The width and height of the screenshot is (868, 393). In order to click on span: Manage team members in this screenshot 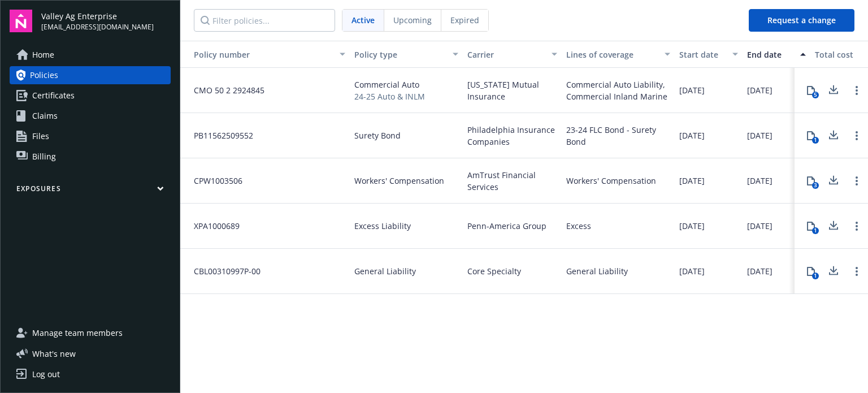, I will do `click(77, 333)`.